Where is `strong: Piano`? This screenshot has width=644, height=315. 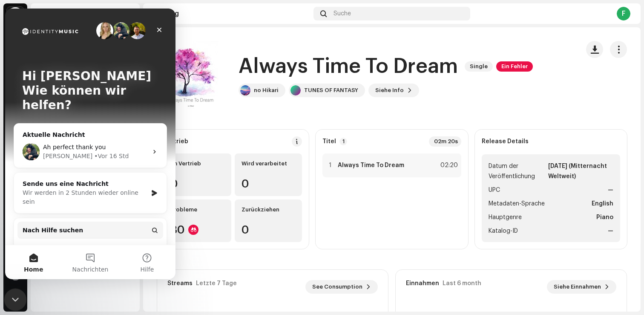 strong: Piano is located at coordinates (605, 217).